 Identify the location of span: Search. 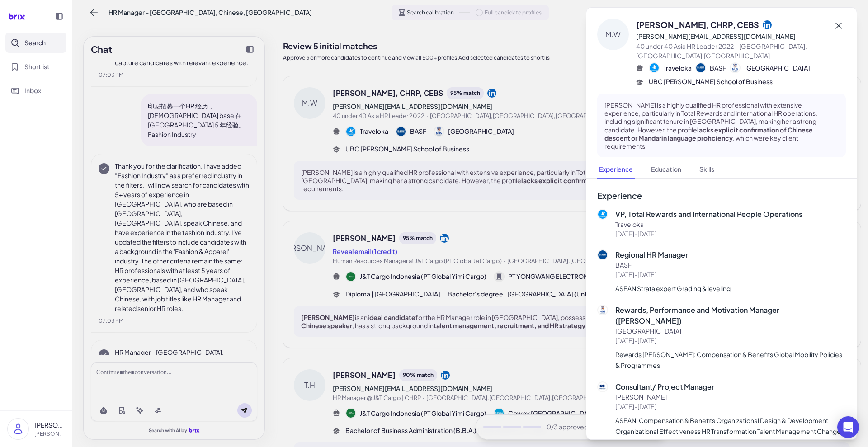
(35, 43).